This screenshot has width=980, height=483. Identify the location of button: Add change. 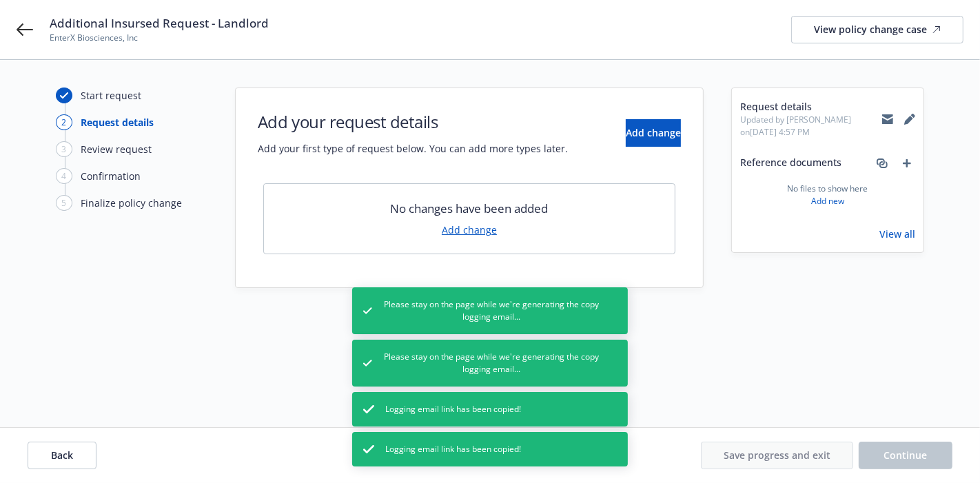
(653, 133).